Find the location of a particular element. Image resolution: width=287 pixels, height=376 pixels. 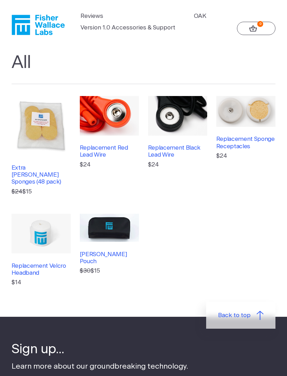

a: 0 is located at coordinates (257, 28).